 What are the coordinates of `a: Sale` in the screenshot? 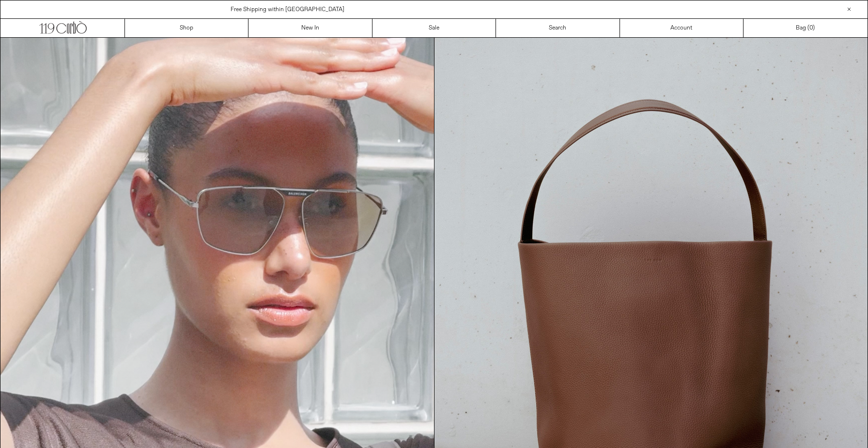 It's located at (434, 28).